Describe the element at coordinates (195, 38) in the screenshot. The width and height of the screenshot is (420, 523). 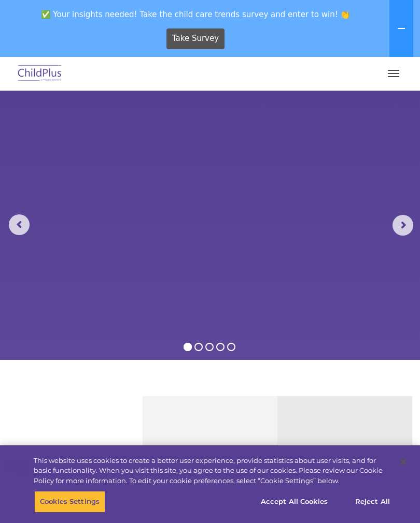
I see `span: Take Survey` at that location.